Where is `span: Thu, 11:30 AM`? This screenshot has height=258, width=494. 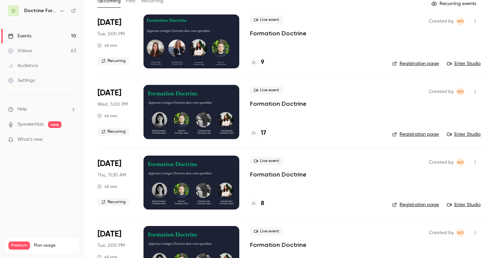
span: Thu, 11:30 AM is located at coordinates (112, 175).